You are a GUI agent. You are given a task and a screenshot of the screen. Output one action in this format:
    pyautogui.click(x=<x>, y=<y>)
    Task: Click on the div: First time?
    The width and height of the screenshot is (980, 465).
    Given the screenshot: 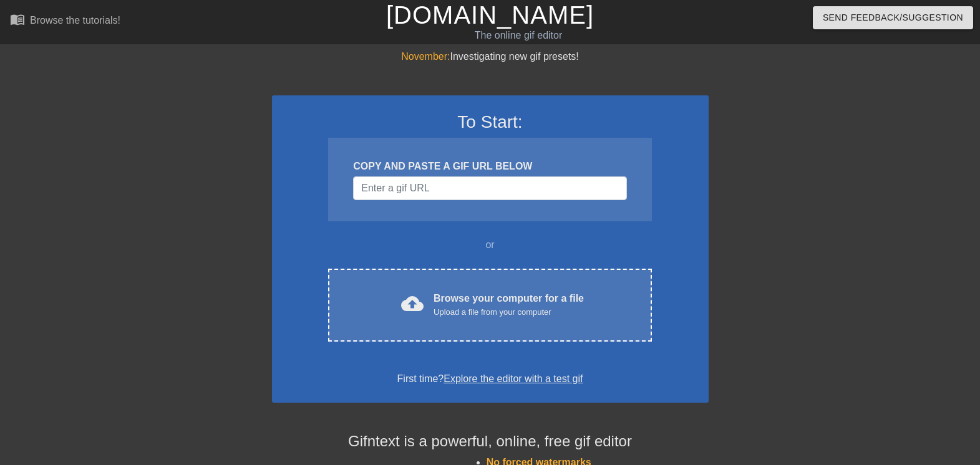 What is the action you would take?
    pyautogui.click(x=490, y=379)
    